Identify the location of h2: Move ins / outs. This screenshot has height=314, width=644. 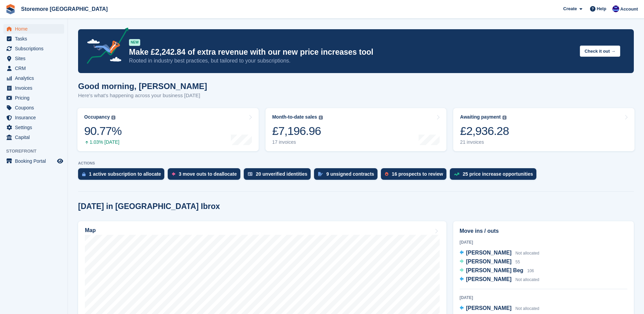
(543, 231).